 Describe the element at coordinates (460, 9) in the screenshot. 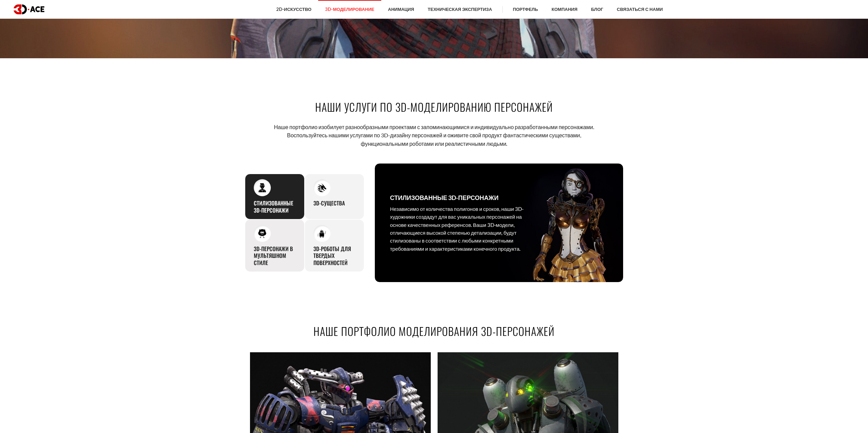

I see `font: Техническая экспертиза` at that location.